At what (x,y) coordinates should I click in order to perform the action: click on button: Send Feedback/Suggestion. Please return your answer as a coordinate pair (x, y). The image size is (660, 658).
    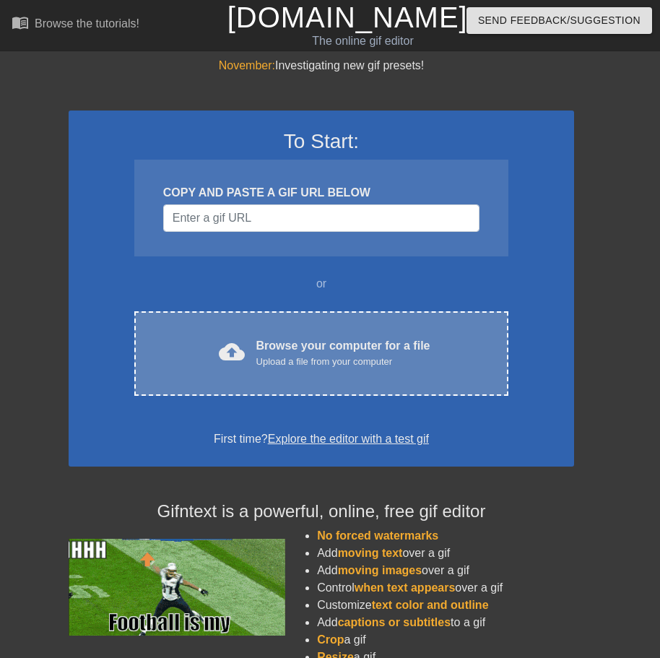
    Looking at the image, I should click on (559, 20).